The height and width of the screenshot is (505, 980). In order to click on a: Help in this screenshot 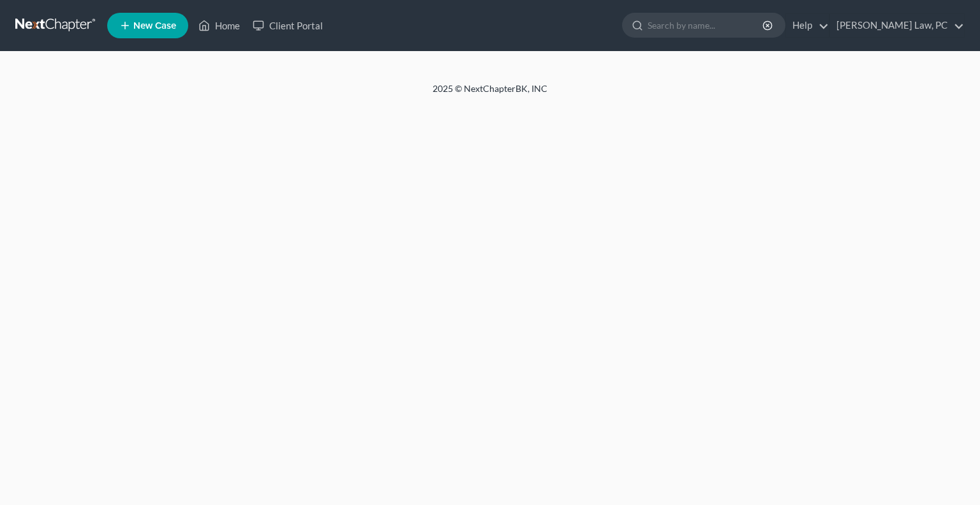, I will do `click(807, 25)`.